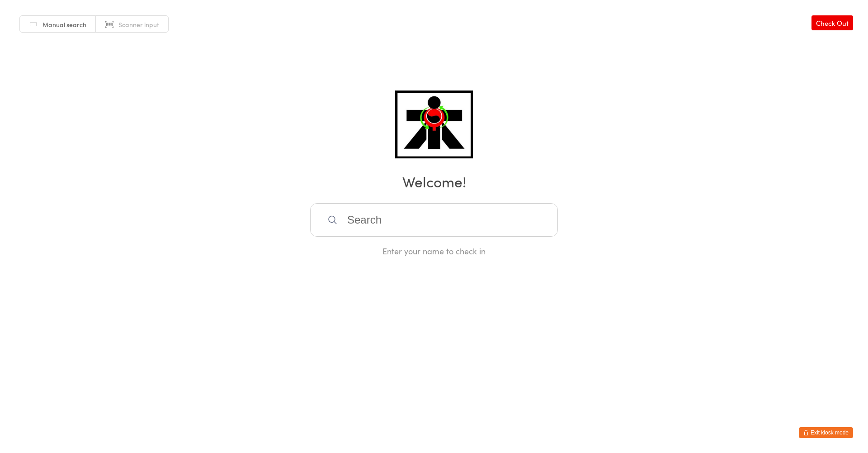 The image size is (868, 453). I want to click on h2: Welcome!, so click(434, 181).